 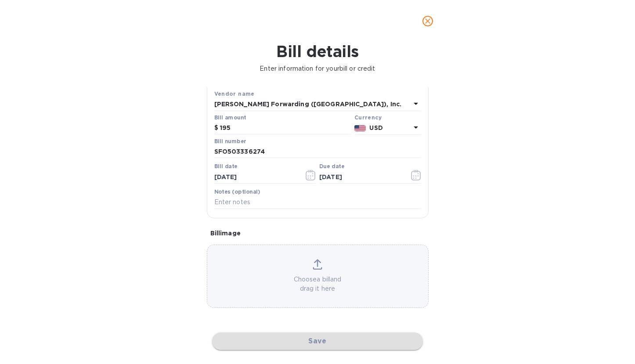 What do you see at coordinates (331, 167) in the screenshot?
I see `label: Due date` at bounding box center [331, 167].